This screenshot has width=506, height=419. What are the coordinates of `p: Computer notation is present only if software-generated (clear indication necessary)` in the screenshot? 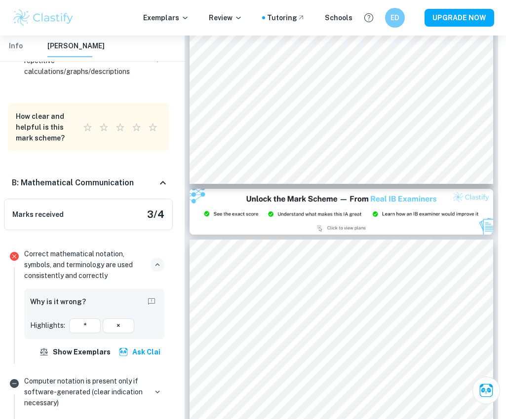 It's located at (85, 392).